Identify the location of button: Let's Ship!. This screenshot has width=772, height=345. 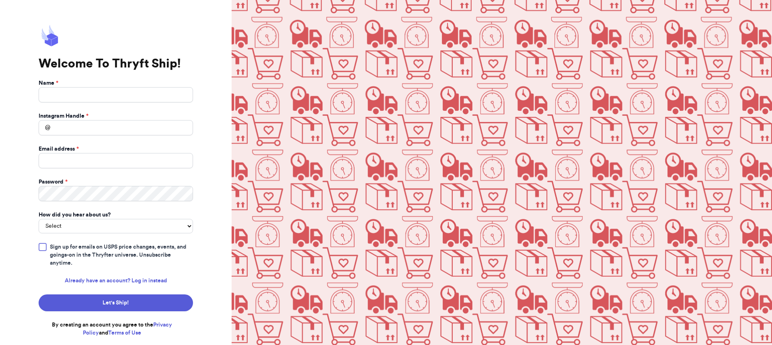
(116, 303).